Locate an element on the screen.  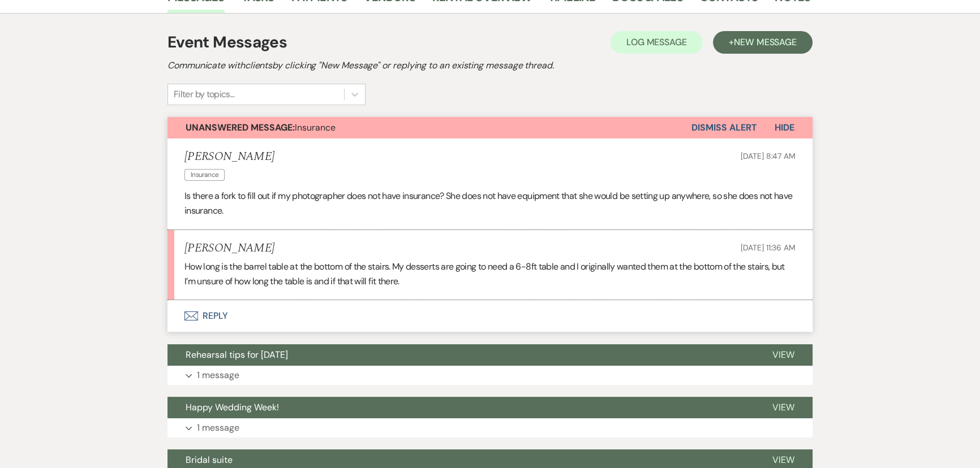
button: Reply is located at coordinates (490, 316).